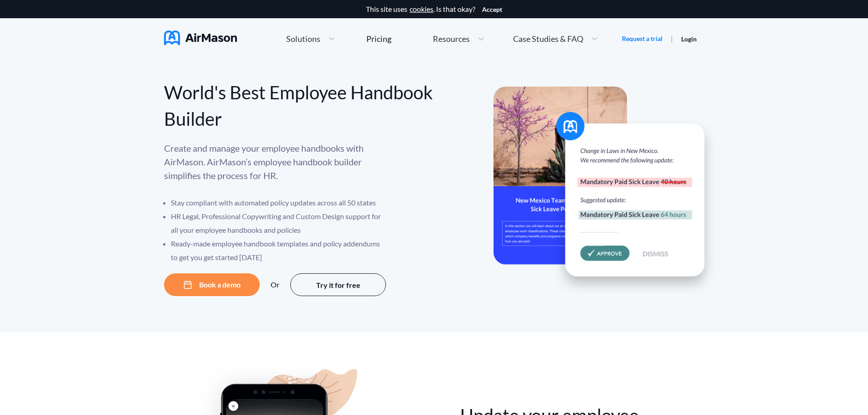 The height and width of the screenshot is (415, 868). I want to click on a: cookies, so click(422, 9).